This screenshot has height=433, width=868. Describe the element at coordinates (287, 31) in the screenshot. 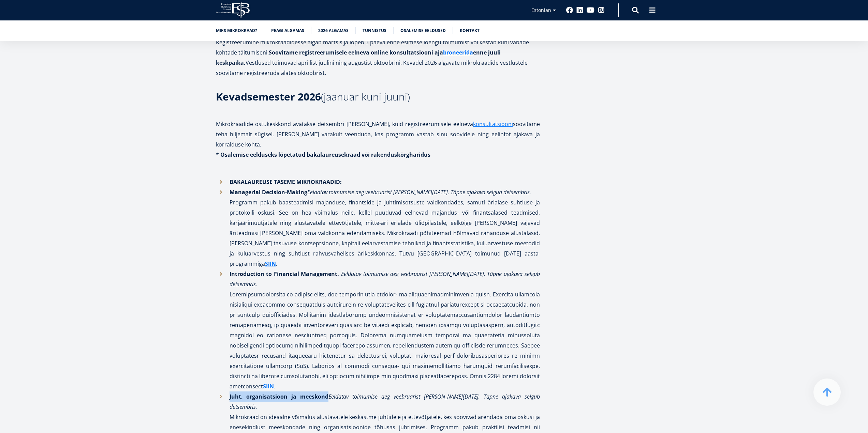

I see `a: Peagi algamas` at that location.